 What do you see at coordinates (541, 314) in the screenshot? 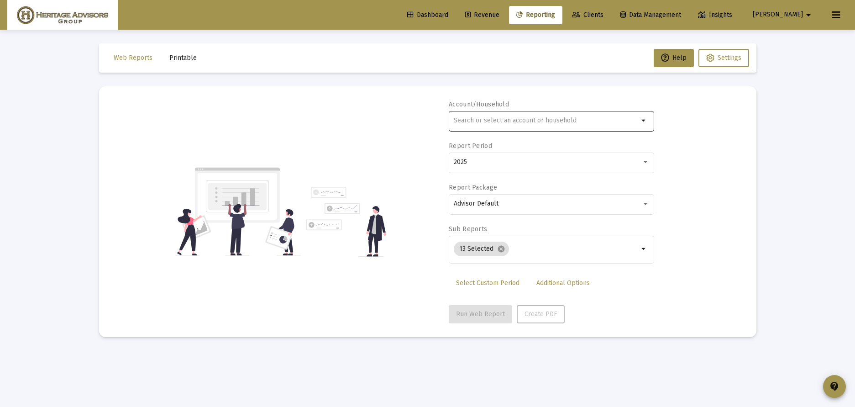
I see `button: Create PDF` at bounding box center [541, 314].